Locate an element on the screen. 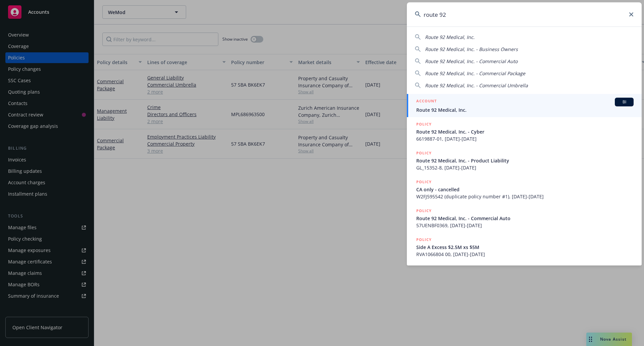 This screenshot has height=346, width=644. span: BI is located at coordinates (624, 102).